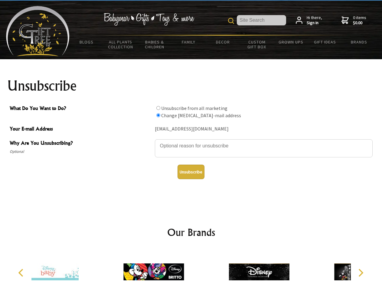 The image size is (382, 290). What do you see at coordinates (264, 149) in the screenshot?
I see `textarea: Why Are You Unsubscribing?` at bounding box center [264, 149].